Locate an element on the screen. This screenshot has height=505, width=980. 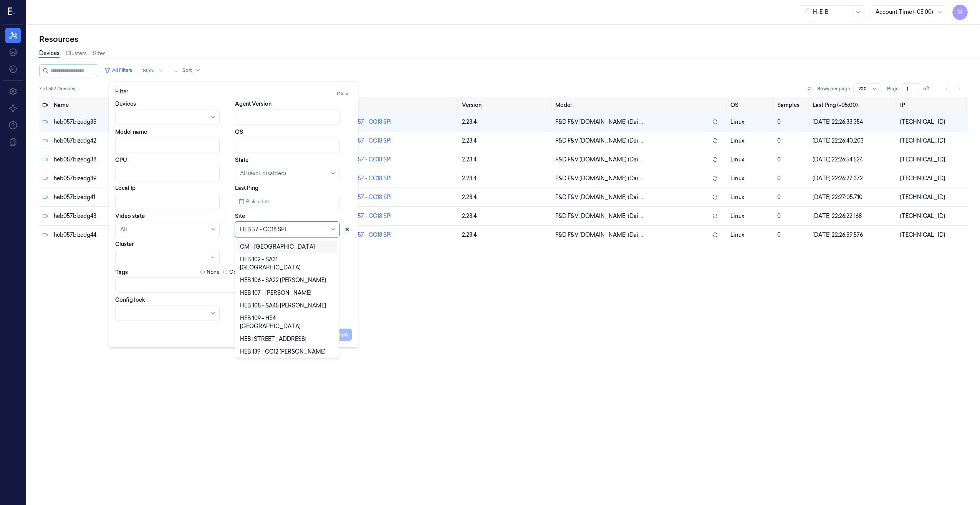
button: M is located at coordinates (960, 12).